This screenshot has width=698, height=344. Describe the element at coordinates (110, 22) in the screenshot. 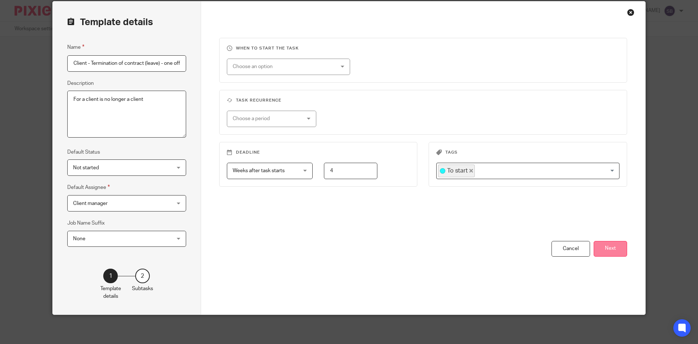

I see `h2: Template details` at that location.